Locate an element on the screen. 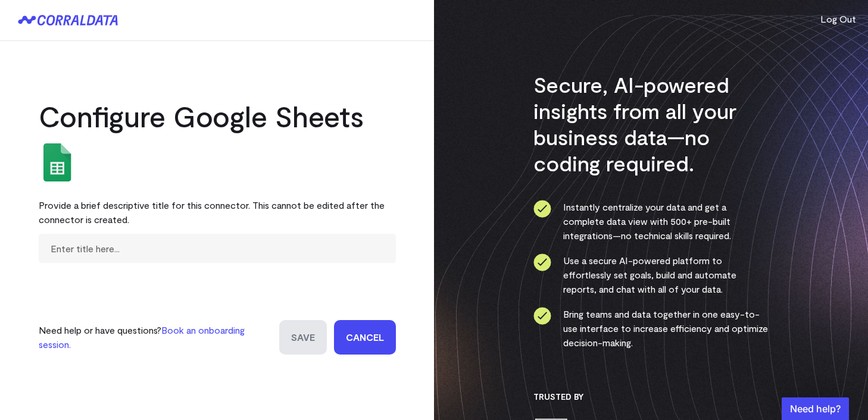  p: Need help or have questions? is located at coordinates (155, 338).